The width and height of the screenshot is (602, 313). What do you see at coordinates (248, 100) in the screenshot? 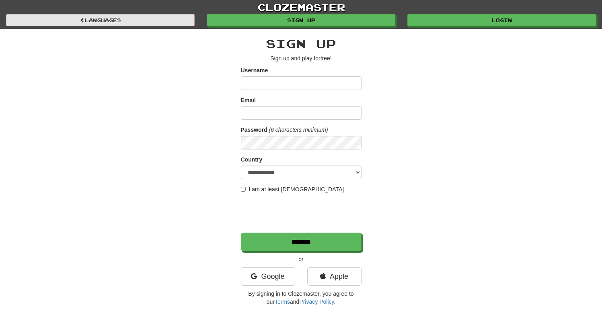
I see `label: Email` at bounding box center [248, 100].